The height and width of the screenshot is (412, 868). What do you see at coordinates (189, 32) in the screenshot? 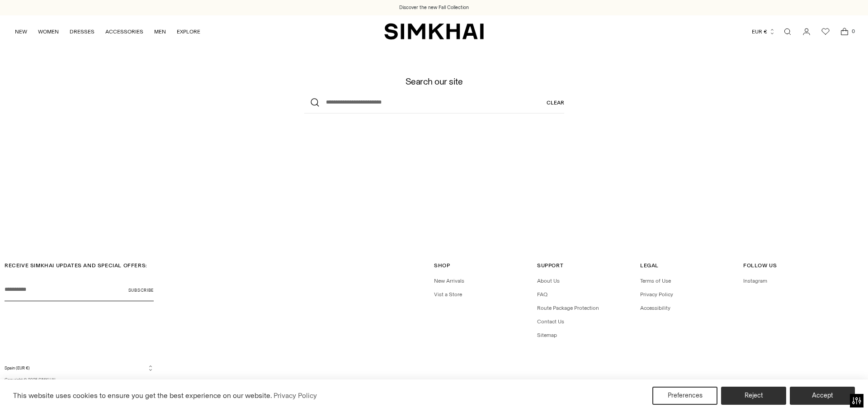
I see `a: EXPLORE` at bounding box center [189, 32].